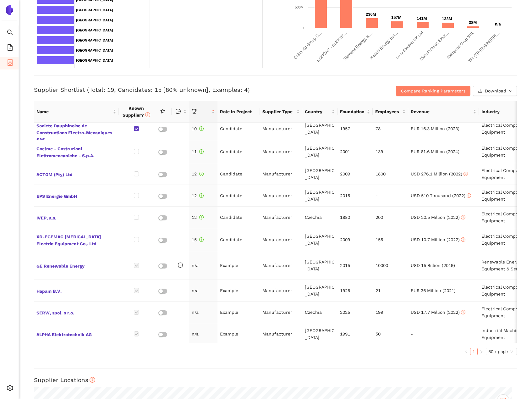 The height and width of the screenshot is (399, 532). What do you see at coordinates (388, 112) in the screenshot?
I see `span: Employees` at bounding box center [388, 112].